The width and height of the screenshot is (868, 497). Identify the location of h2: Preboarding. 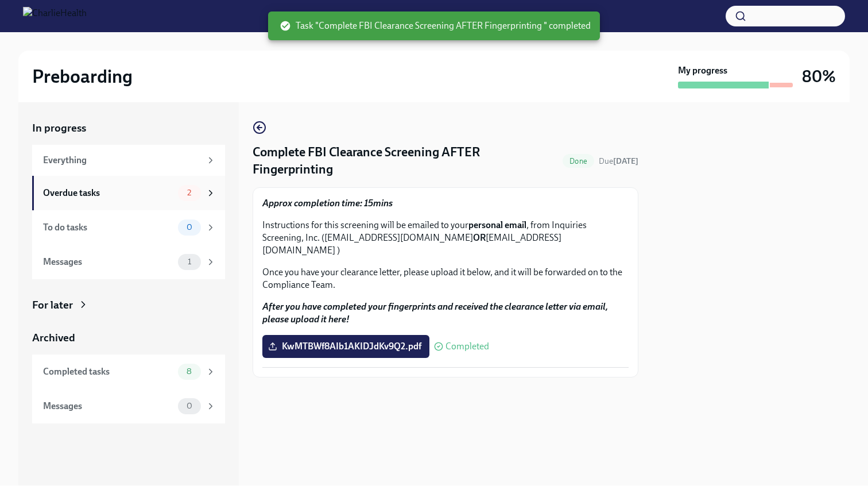
(82, 76).